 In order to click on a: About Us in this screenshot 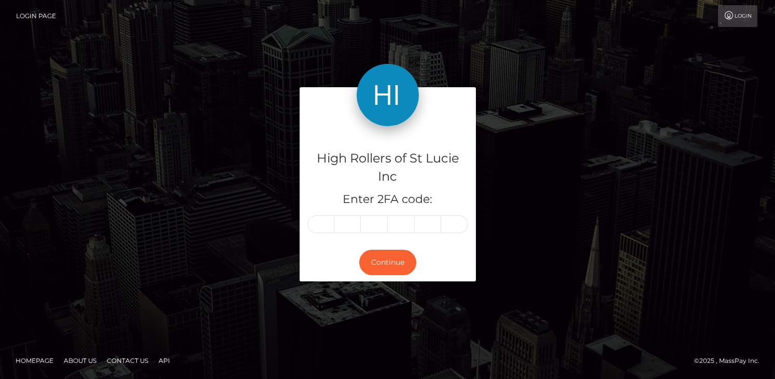, I will do `click(80, 360)`.